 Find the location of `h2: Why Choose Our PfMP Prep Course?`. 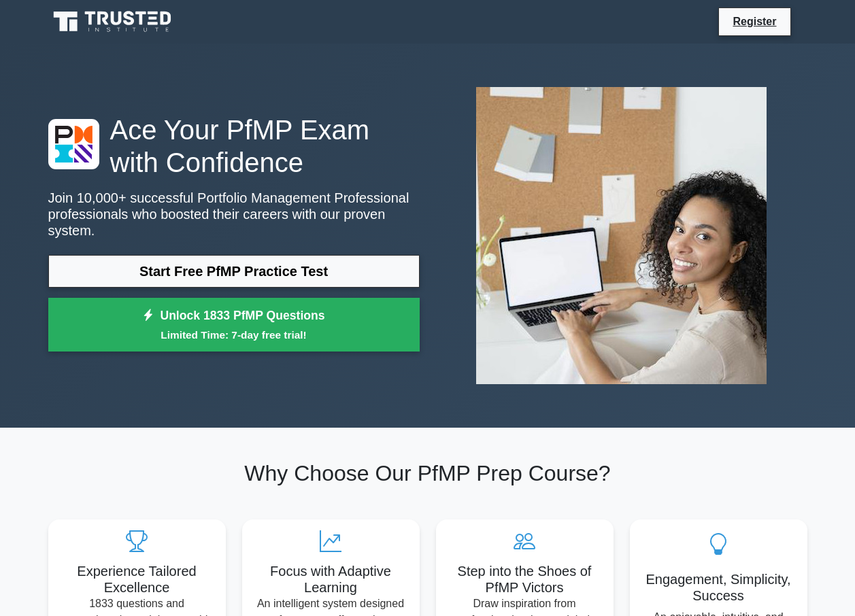

h2: Why Choose Our PfMP Prep Course? is located at coordinates (428, 473).